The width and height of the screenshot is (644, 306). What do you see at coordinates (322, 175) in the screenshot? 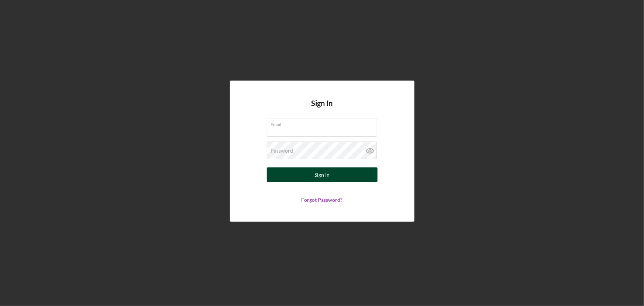
I see `button: Sign In` at bounding box center [322, 175].